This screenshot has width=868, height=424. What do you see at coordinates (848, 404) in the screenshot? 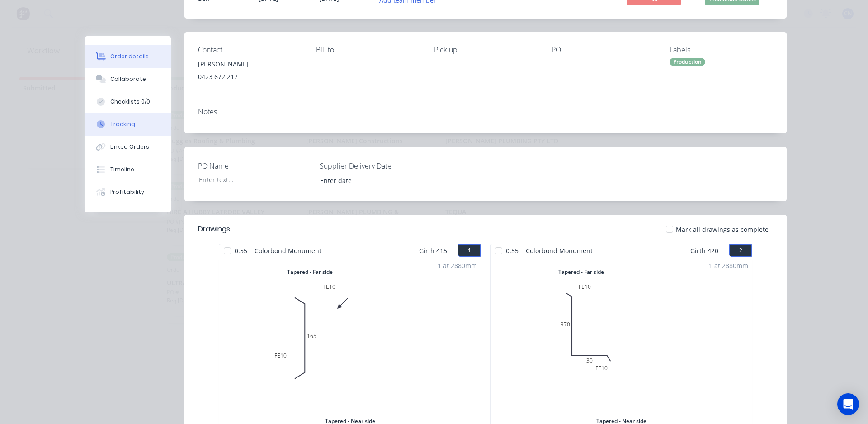
I see `div: Open Intercom Messenger` at bounding box center [848, 404].